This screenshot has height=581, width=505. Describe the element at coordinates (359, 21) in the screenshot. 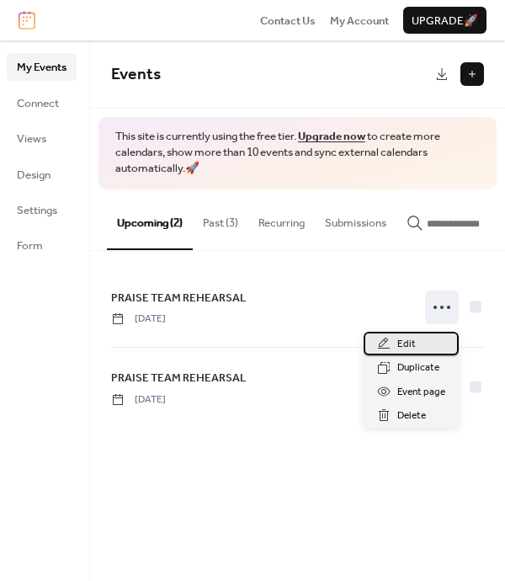

I see `span: My Account` at that location.